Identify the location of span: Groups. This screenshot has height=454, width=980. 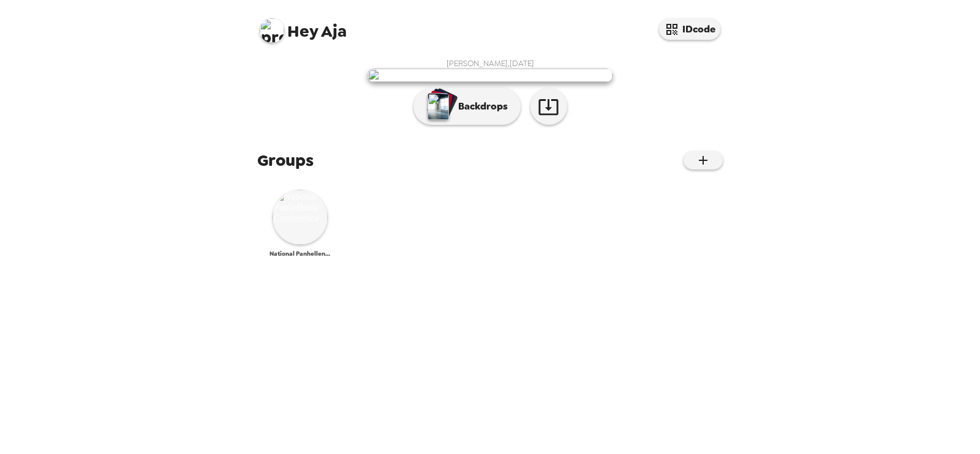
(285, 160).